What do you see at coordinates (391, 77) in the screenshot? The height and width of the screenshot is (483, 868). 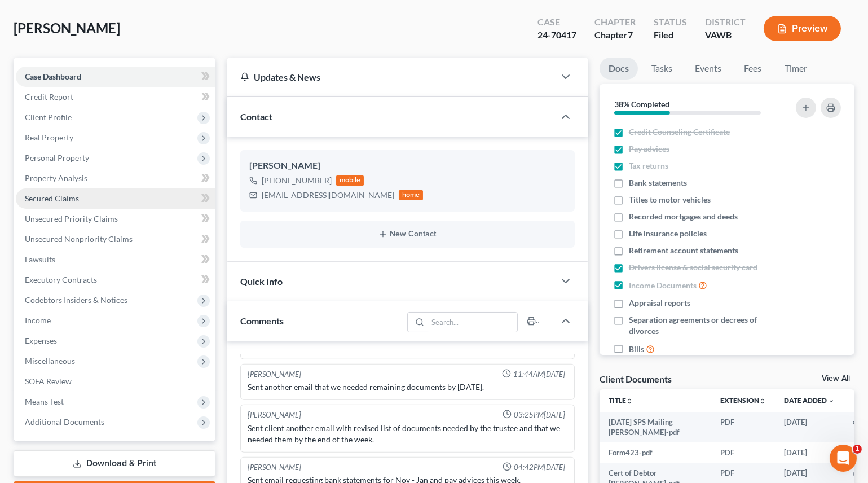 I see `div: Updates & News` at bounding box center [391, 77].